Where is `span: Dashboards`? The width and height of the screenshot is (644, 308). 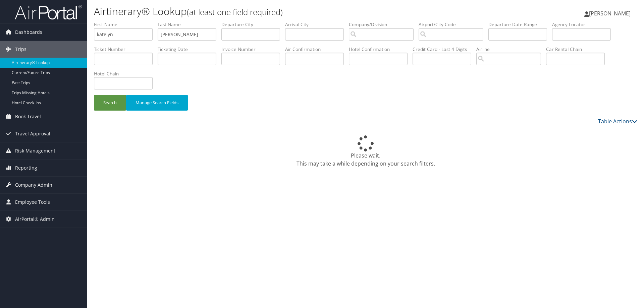
span: Dashboards is located at coordinates (28, 32).